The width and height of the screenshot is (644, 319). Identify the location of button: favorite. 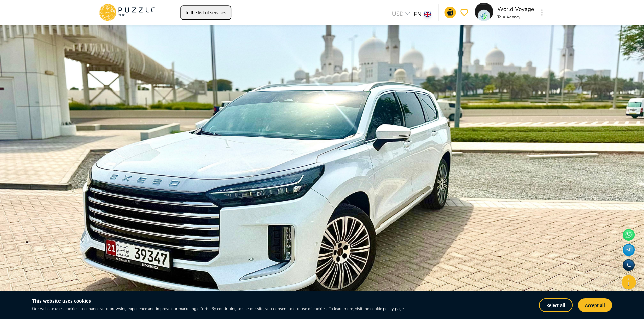
(465, 12).